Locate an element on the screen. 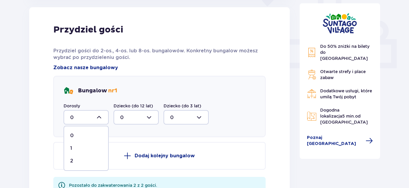  span: Dodatkowe usługi, które umilą Twój pobyt is located at coordinates (346, 94).